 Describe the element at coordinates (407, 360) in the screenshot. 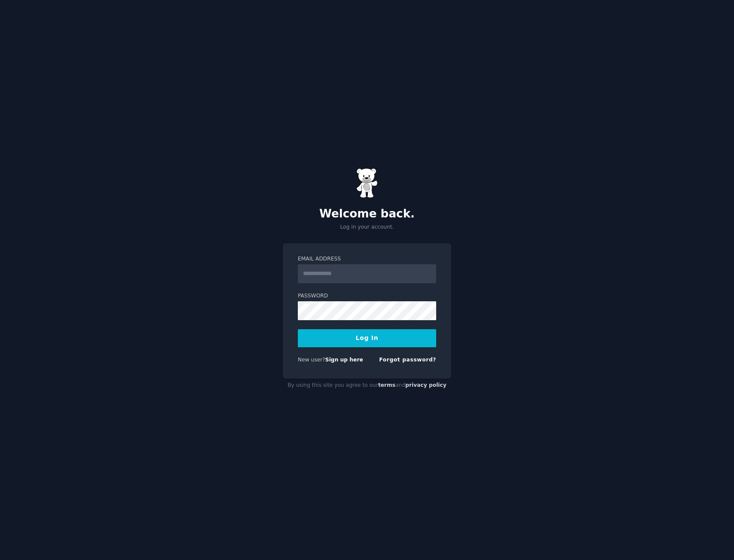

I see `a: Forgot password?` at that location.